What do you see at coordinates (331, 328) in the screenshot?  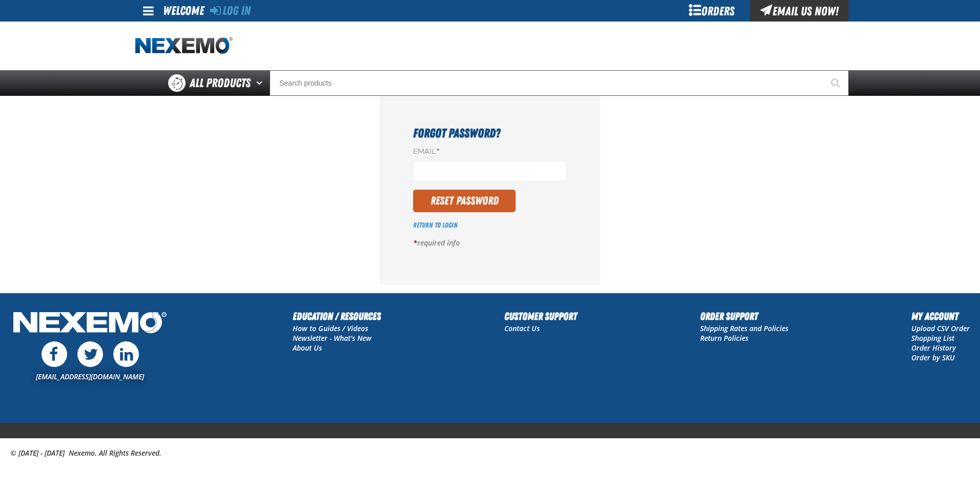 I see `a: How to Guides / Videos` at bounding box center [331, 328].